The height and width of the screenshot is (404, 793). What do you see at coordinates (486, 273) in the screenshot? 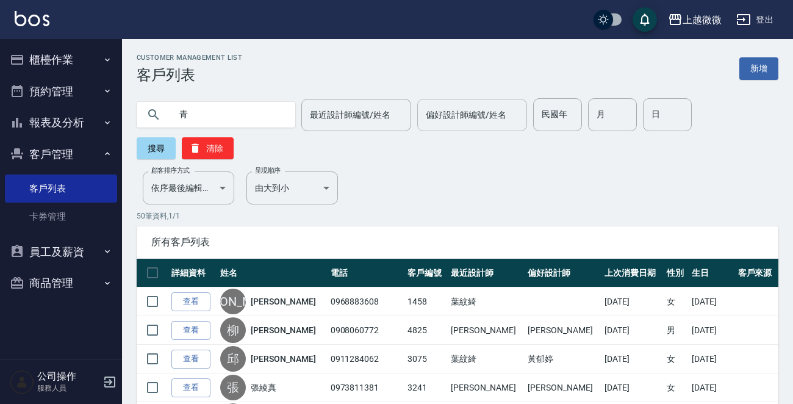
I see `th: 最近設計師` at bounding box center [486, 273].